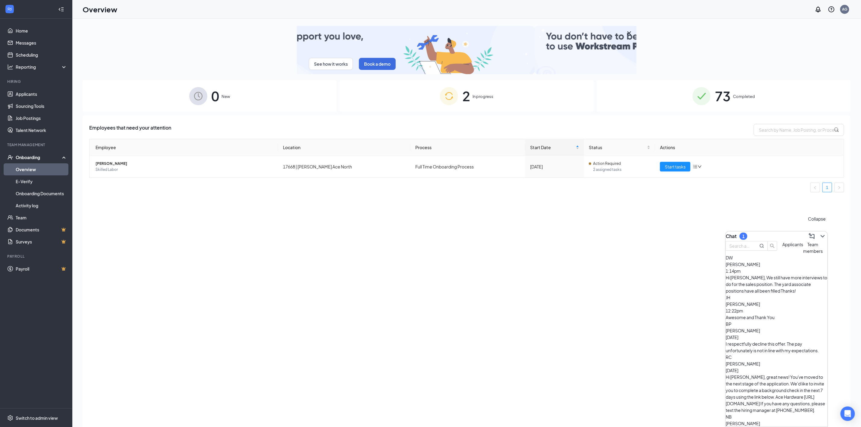  I want to click on svg: Collapse, so click(61, 9).